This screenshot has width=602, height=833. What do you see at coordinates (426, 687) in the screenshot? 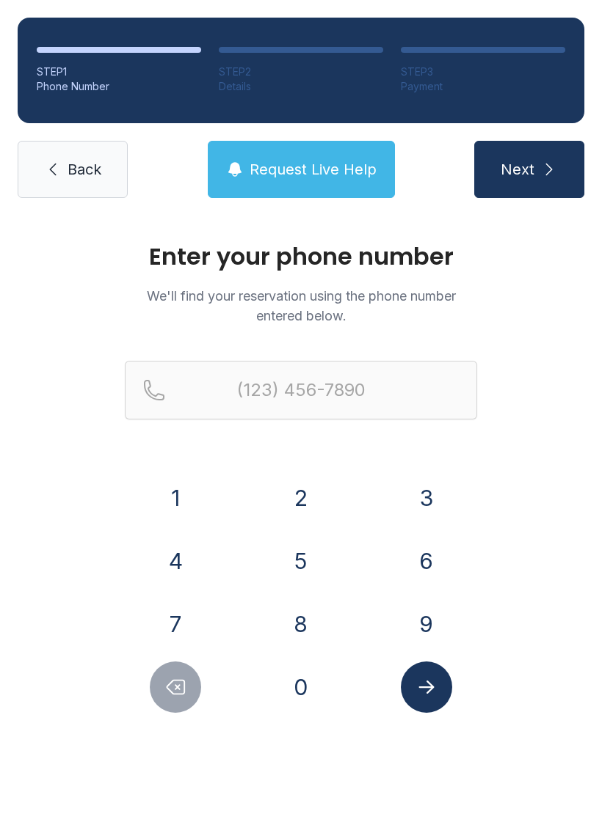
I see `button: Submit lookup form` at bounding box center [426, 687].